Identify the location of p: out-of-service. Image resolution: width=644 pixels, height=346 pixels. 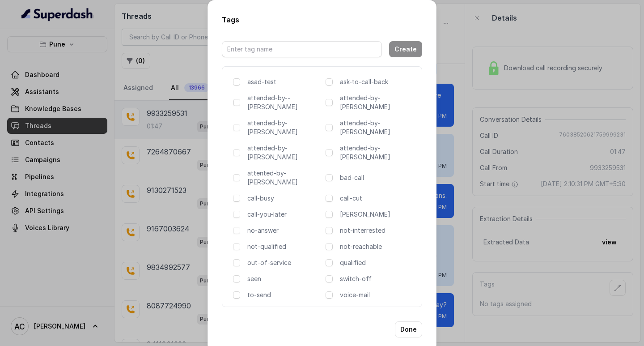
(285, 262).